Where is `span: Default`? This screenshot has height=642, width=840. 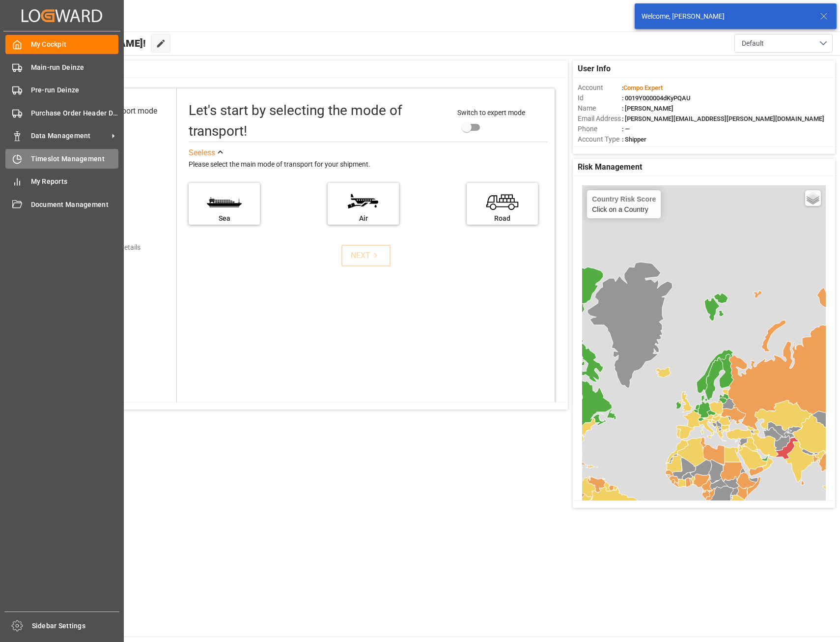 span: Default is located at coordinates (753, 43).